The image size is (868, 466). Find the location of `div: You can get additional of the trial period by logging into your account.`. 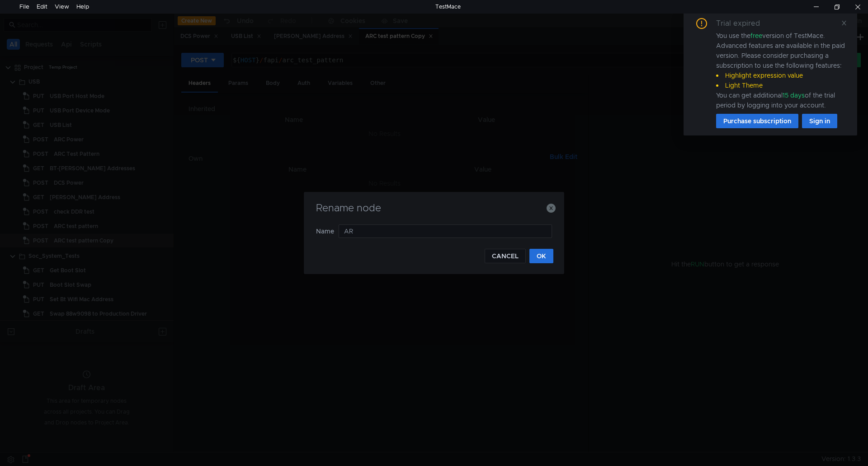

div: You can get additional of the trial period by logging into your account. is located at coordinates (781, 100).